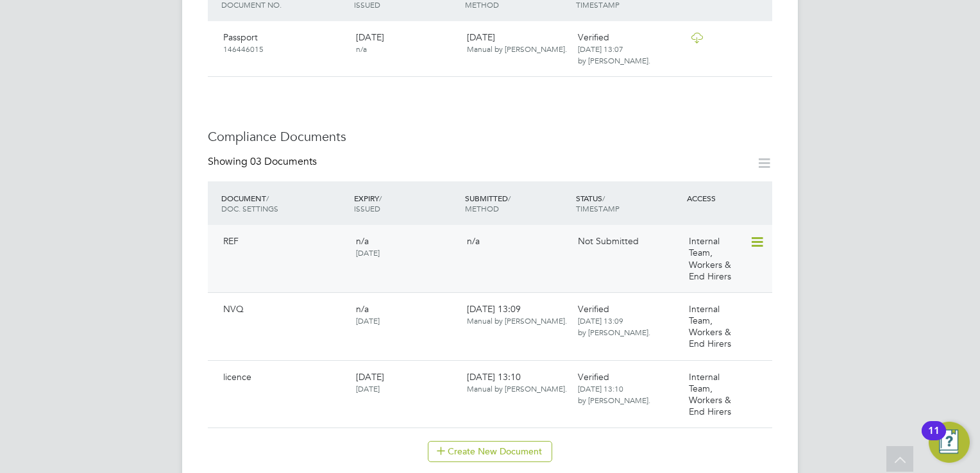 Image resolution: width=980 pixels, height=473 pixels. Describe the element at coordinates (231, 241) in the screenshot. I see `span: REF` at that location.